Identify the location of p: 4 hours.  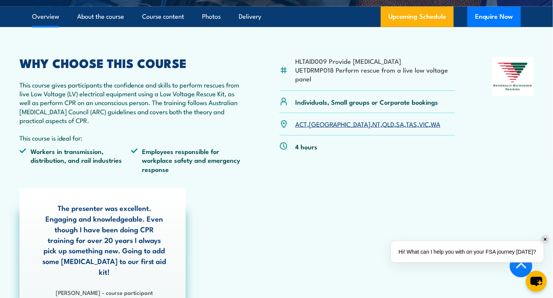
(306, 146).